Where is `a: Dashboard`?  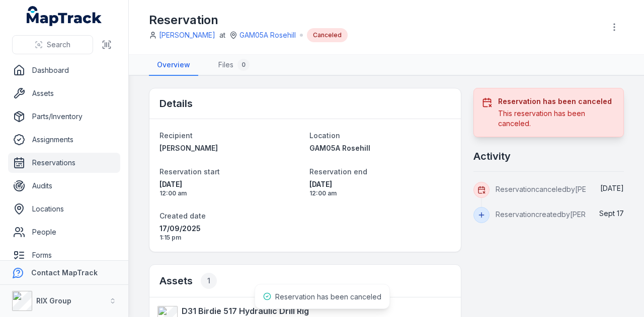
a: Dashboard is located at coordinates (64, 70).